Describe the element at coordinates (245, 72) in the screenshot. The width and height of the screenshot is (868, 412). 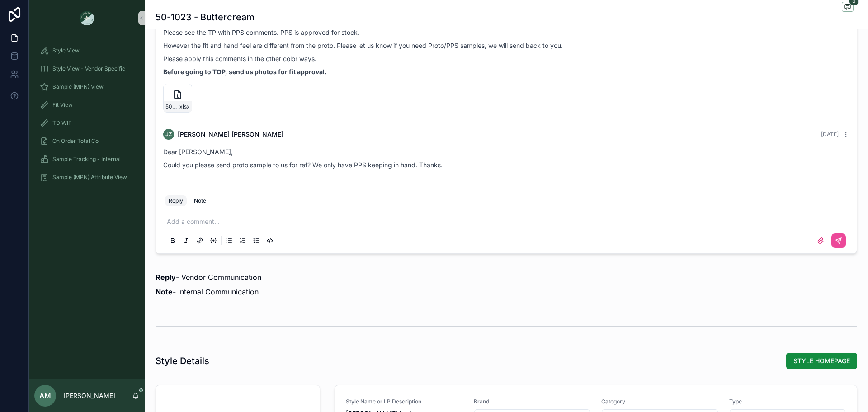
I see `strong: Before going to TOP, send us photos for fit approval.` at that location.